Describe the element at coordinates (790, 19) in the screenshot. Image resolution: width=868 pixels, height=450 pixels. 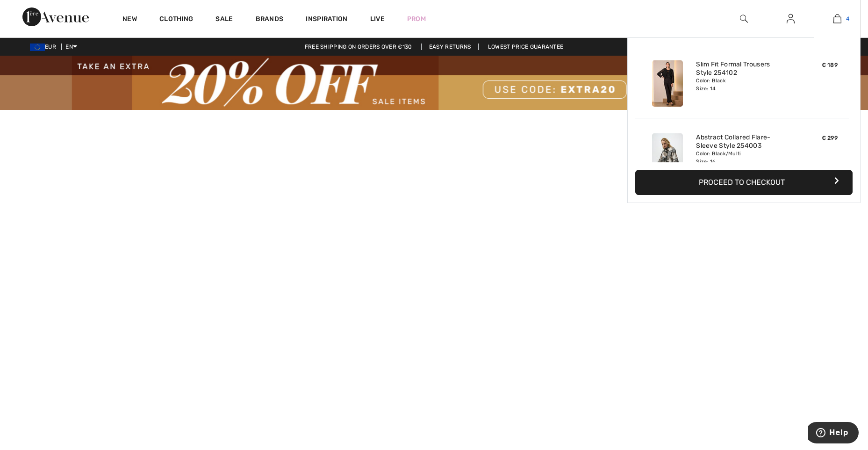
I see `img: My Info` at that location.